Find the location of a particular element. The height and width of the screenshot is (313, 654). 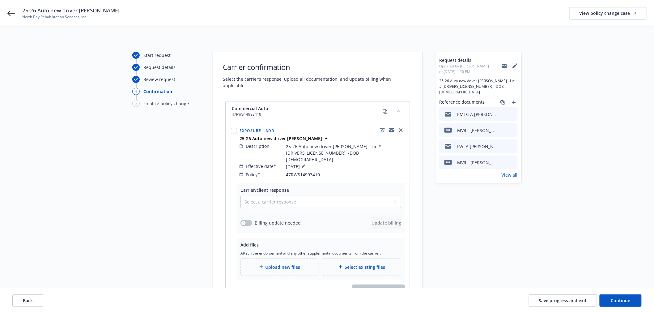

span: Exposure - Add is located at coordinates (257, 130).